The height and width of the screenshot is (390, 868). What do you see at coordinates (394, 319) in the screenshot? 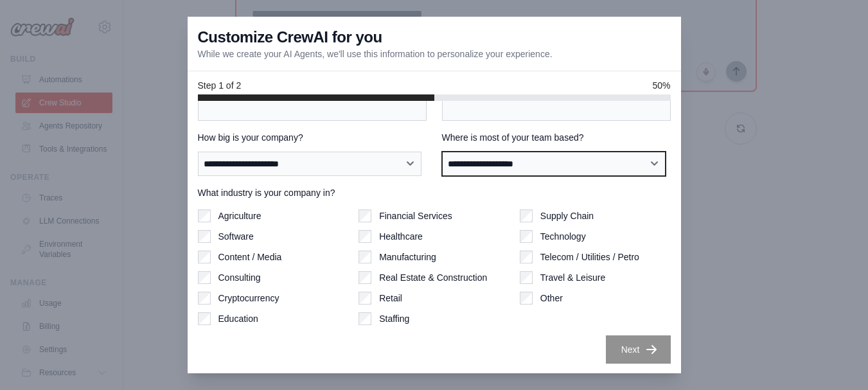
I see `label: Staffing` at bounding box center [394, 319].